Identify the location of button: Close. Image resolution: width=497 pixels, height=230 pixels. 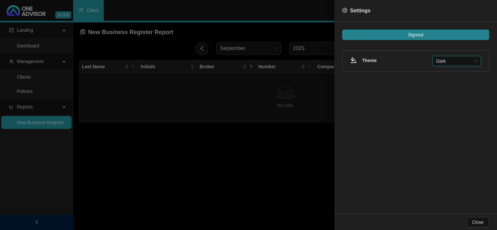
(478, 223).